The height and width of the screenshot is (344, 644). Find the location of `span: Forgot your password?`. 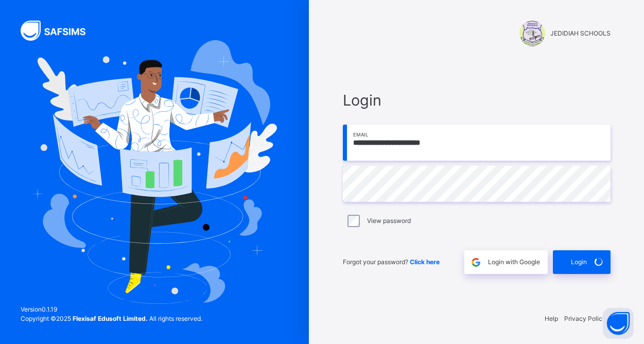

span: Forgot your password? is located at coordinates (391, 262).